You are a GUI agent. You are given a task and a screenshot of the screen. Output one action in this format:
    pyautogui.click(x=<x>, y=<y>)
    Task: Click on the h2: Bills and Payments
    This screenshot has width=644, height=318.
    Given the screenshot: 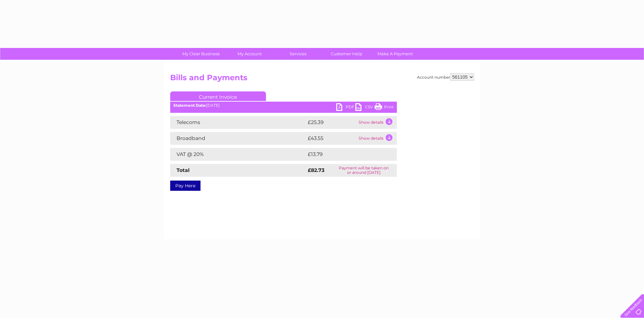 What is the action you would take?
    pyautogui.click(x=322, y=79)
    